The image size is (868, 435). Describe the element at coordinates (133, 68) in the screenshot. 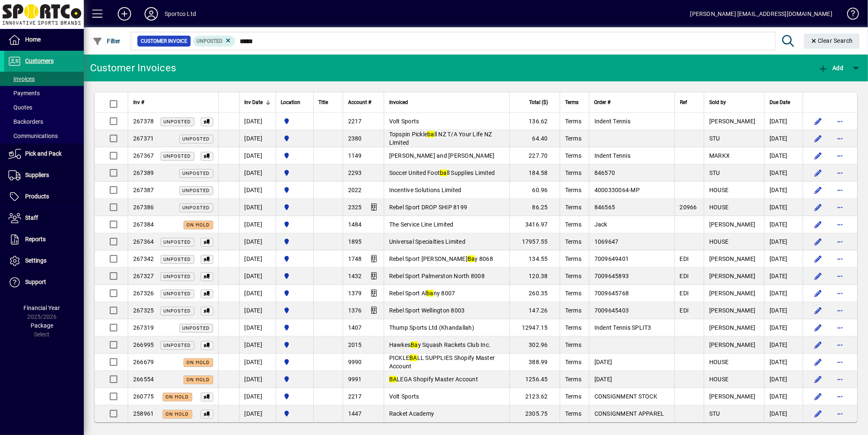

I see `div: Customer Invoices` at that location.